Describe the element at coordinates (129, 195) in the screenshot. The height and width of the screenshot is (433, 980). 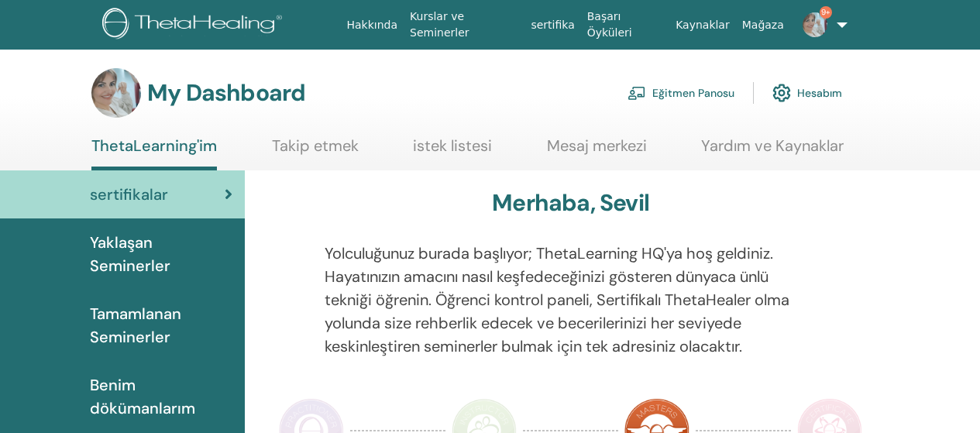
I see `span: sertifikalar` at that location.